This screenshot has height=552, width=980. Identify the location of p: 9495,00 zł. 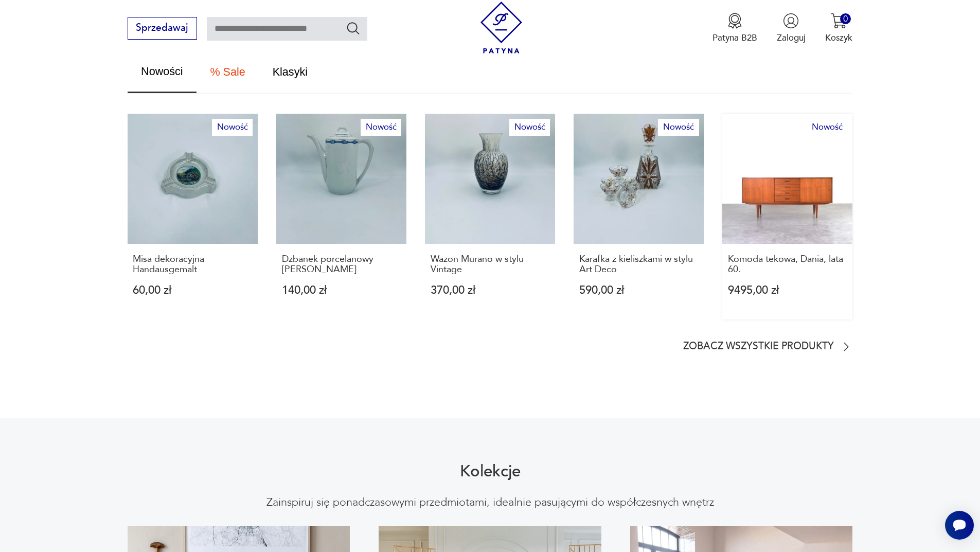
(788, 290).